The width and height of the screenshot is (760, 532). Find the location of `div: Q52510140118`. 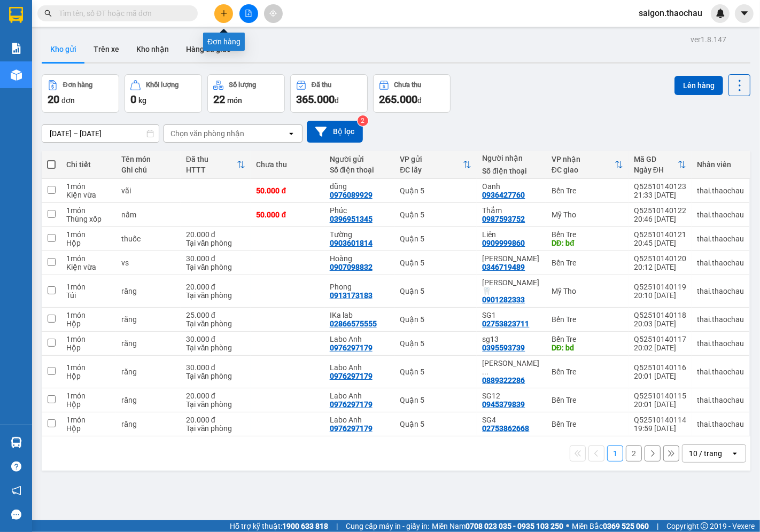

div: Q52510140118 is located at coordinates (660, 315).